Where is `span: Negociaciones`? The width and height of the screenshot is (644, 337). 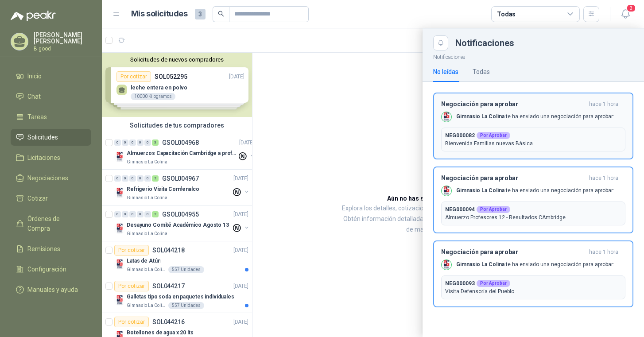 span: Negociaciones is located at coordinates (48, 178).